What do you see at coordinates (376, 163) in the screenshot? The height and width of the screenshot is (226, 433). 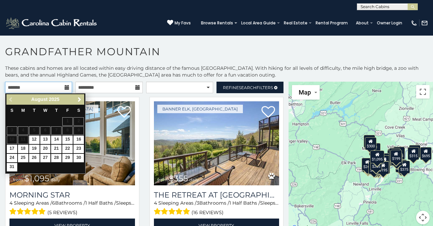 I see `div: $265` at bounding box center [376, 163].